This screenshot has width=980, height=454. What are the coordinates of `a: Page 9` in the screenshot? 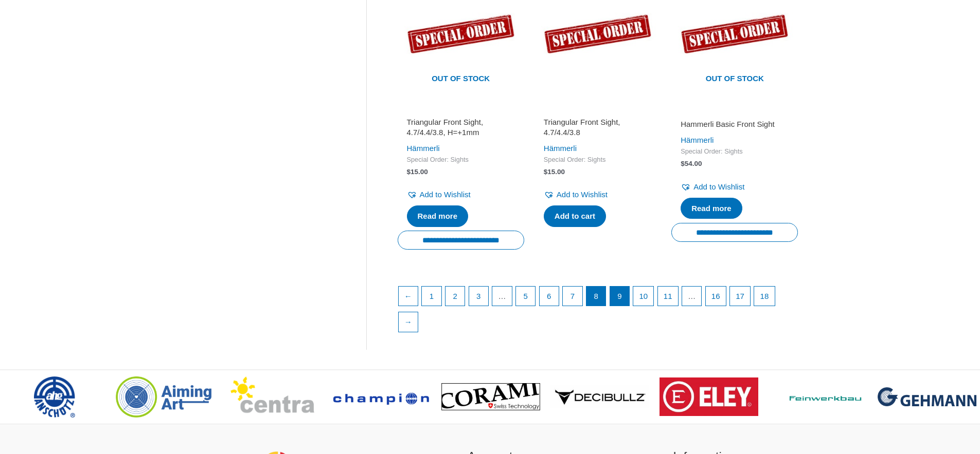 It's located at (620, 297).